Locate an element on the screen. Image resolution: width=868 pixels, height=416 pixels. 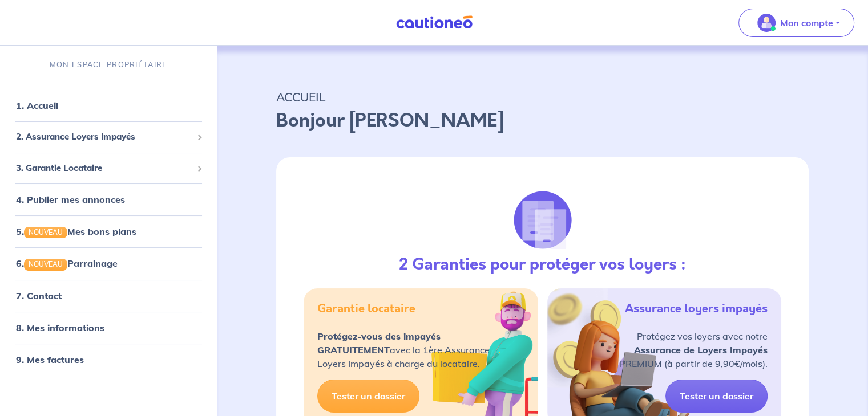
div: 5.NOUVEAUMes bons plans is located at coordinates (108, 231).